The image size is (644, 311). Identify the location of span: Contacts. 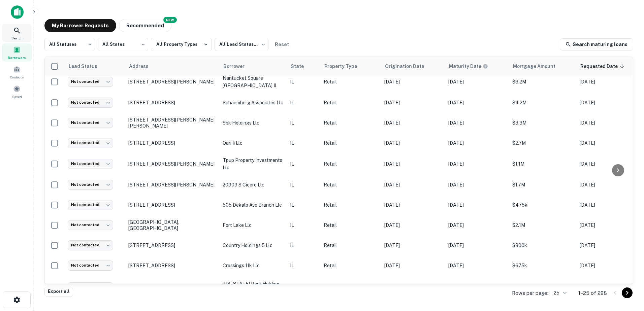
(17, 77).